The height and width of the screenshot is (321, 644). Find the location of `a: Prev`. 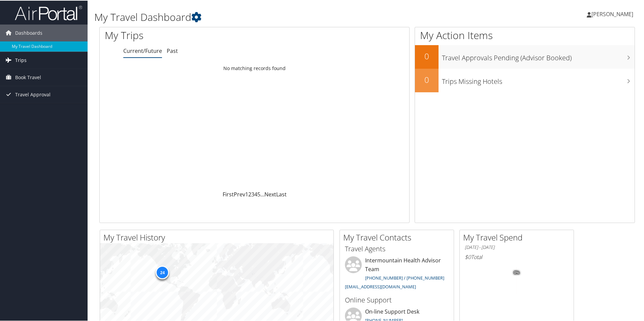

a: Prev is located at coordinates (240, 194).